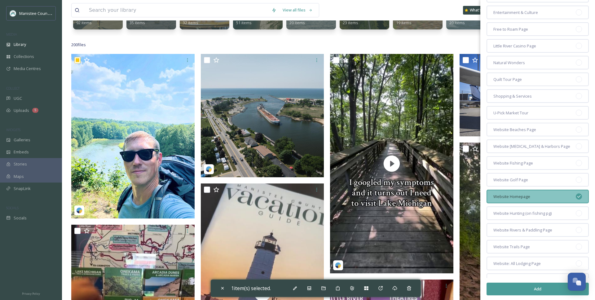 Image resolution: width=595 pixels, height=300 pixels. I want to click on span: Website Trails Page, so click(511, 247).